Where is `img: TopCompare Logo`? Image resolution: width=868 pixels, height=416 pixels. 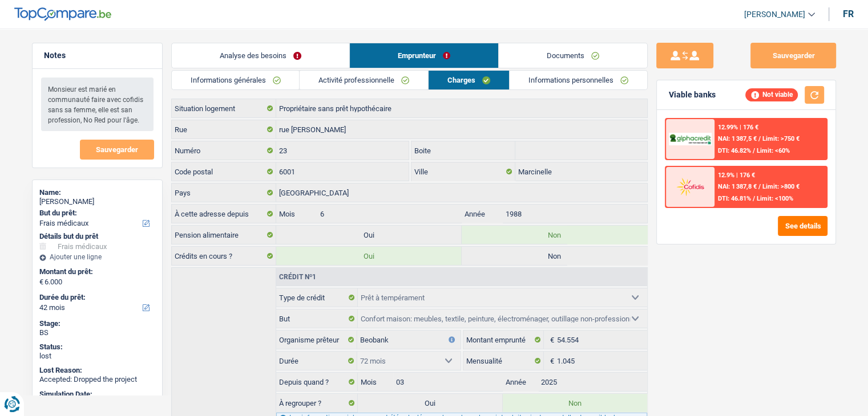
img: TopCompare Logo is located at coordinates (63, 14).